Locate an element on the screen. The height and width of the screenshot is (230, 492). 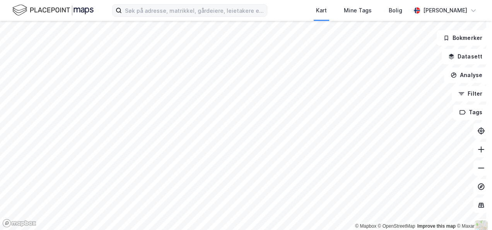
div: Kart is located at coordinates (321, 10).